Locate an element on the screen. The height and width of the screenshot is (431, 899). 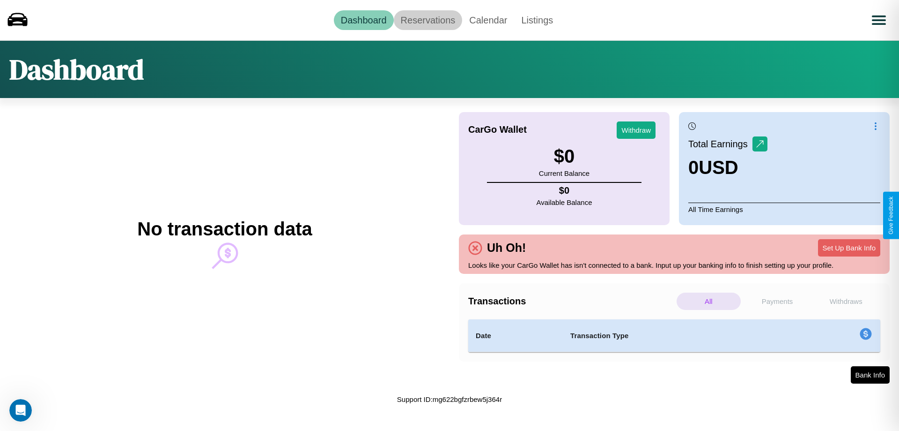
h3: $ 0 is located at coordinates (564, 156).